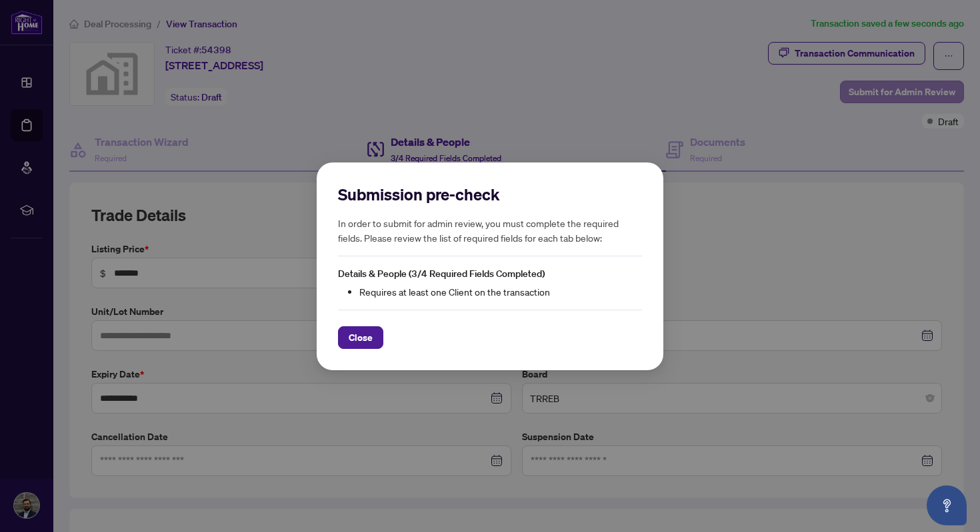 The height and width of the screenshot is (532, 980). Describe the element at coordinates (441, 274) in the screenshot. I see `span: Details & People (3/4 Required Fields Completed)` at that location.